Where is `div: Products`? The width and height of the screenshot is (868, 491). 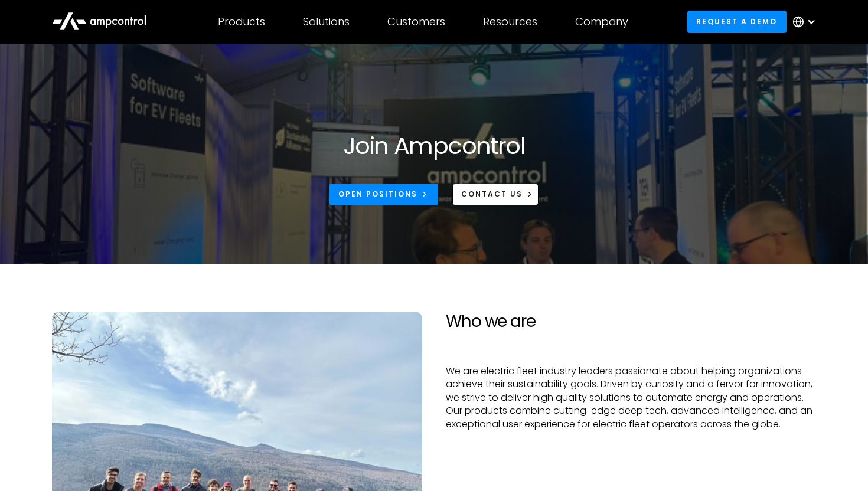 div: Products is located at coordinates (242, 22).